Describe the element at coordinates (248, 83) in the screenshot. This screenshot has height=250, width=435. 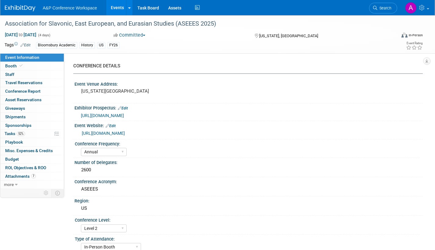
I see `div: Event Venue Address:` at that location.